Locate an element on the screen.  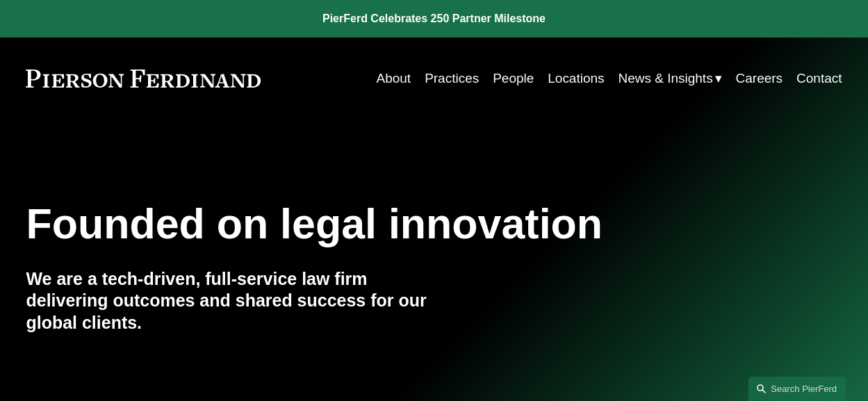
a: About is located at coordinates (394, 79).